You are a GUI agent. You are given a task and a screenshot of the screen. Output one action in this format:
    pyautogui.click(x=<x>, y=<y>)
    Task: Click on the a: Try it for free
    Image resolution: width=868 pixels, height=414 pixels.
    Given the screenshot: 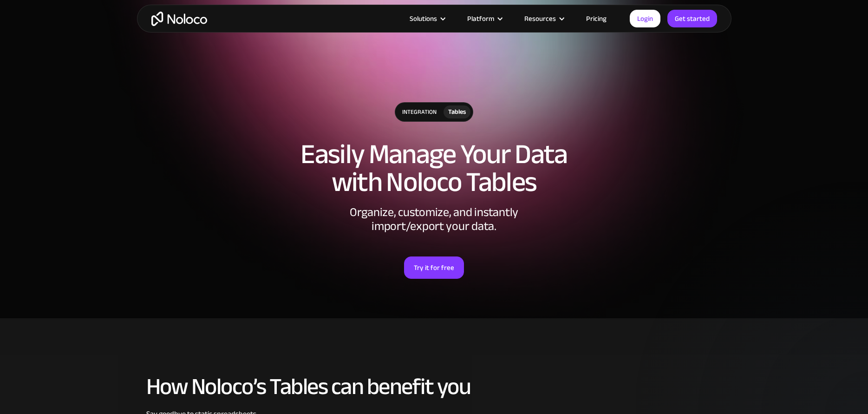 What is the action you would take?
    pyautogui.click(x=434, y=268)
    